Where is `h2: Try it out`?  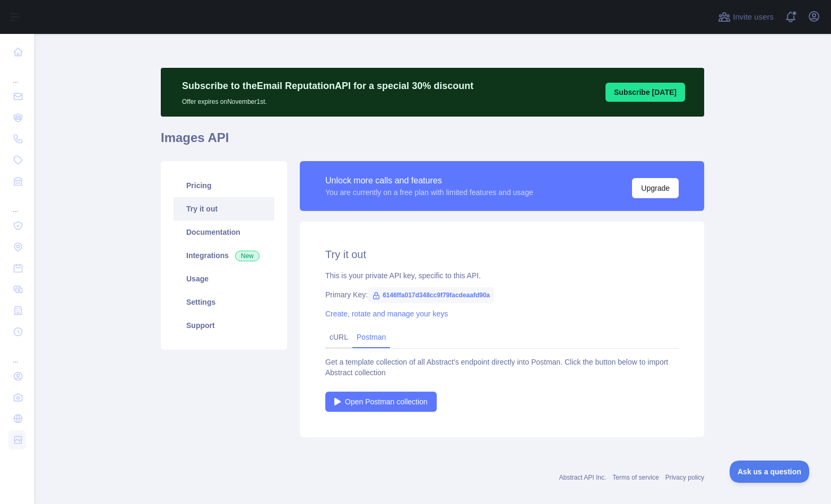 h2: Try it out is located at coordinates (502, 255).